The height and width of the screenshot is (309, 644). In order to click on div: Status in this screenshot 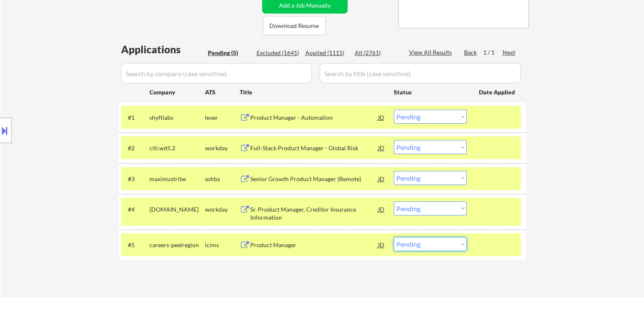, I will do `click(430, 92)`.